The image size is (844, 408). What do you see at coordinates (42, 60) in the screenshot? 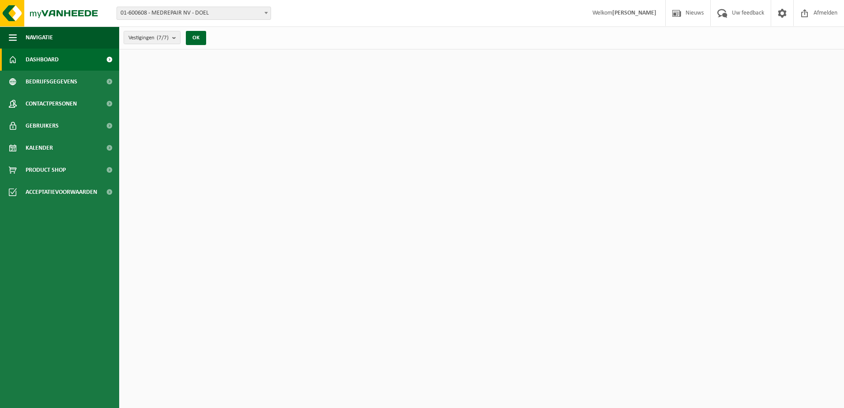
I see `span: Dashboard` at bounding box center [42, 60].